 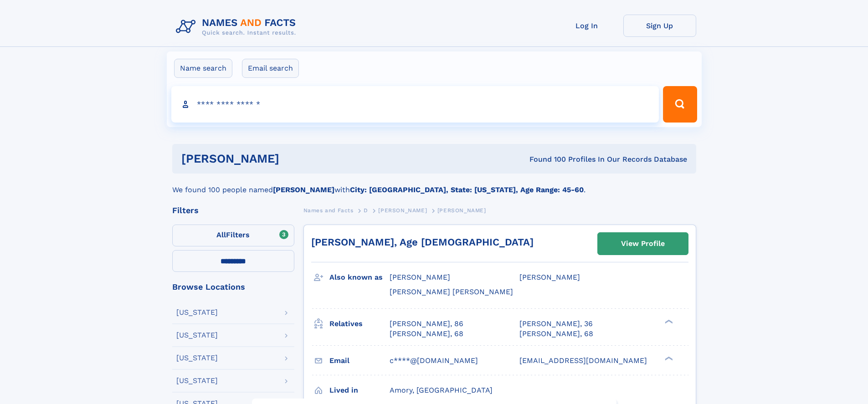 What do you see at coordinates (679, 104) in the screenshot?
I see `button: Search Button` at bounding box center [679, 104].